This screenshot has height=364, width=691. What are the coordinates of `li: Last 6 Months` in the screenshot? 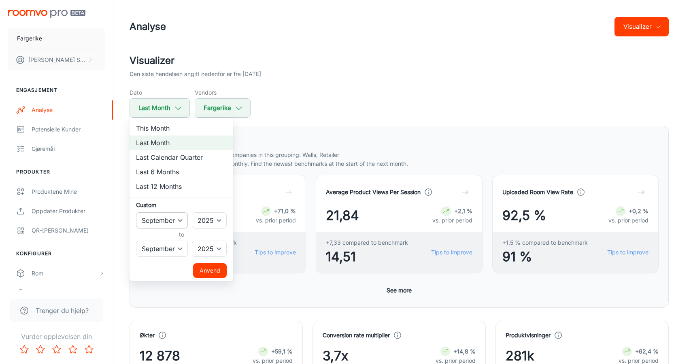 It's located at (181, 172).